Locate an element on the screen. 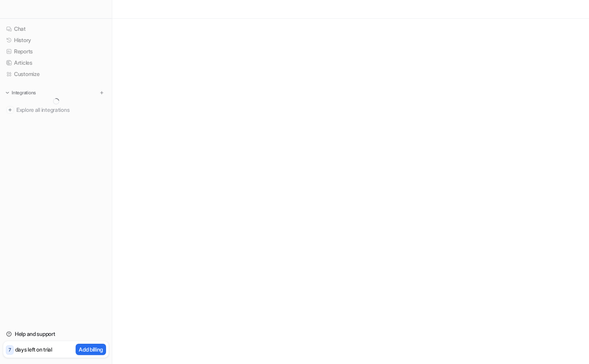  p: Add billing is located at coordinates (91, 349).